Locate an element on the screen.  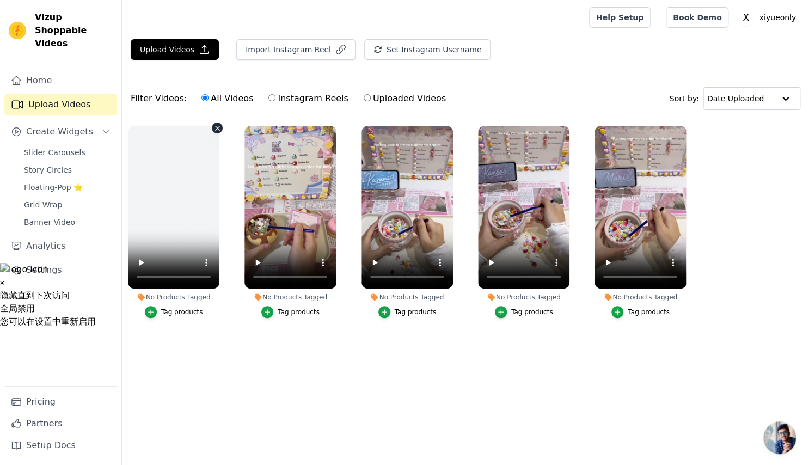
a: Grid Wrap is located at coordinates (67, 205).